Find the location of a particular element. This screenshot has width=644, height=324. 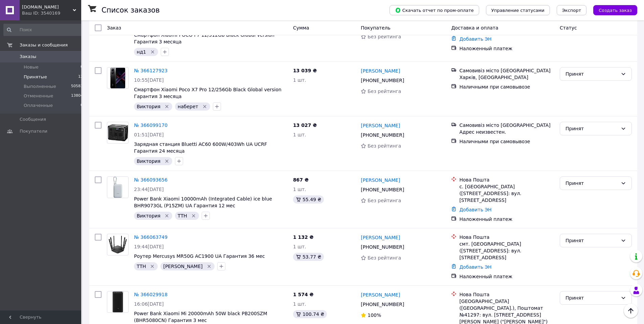

span: Power Bank Xiaomi 10000mAh (Integrated Cable) ice blue BHR9073GL (P15ZM) UA Гарантия 12 мес is located at coordinates (203, 202).